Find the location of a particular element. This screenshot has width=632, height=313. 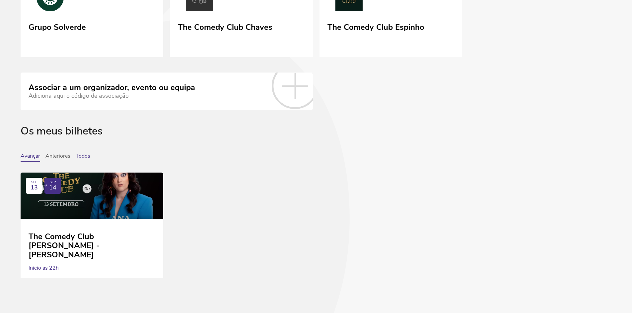

span: 14 is located at coordinates (53, 188).